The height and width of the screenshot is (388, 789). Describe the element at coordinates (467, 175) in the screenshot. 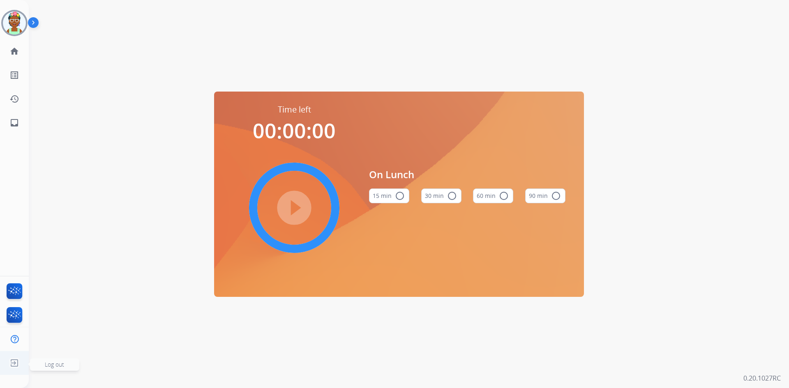

I see `span: On Lunch` at that location.